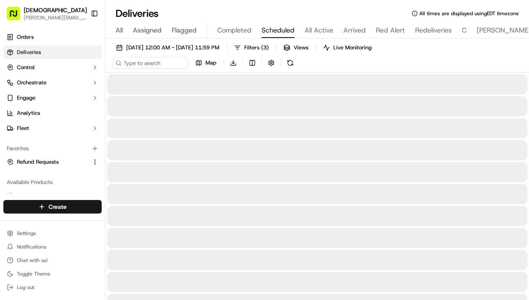  What do you see at coordinates (234, 30) in the screenshot?
I see `span: Completed` at bounding box center [234, 30].